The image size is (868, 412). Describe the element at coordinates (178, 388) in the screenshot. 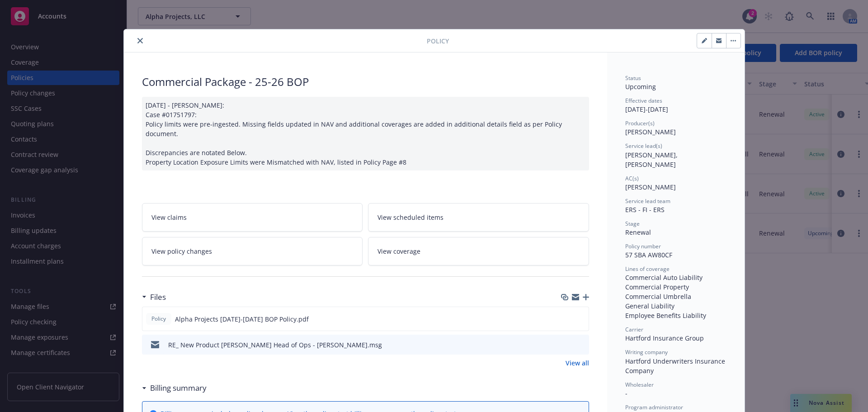

I see `h3: Billing summary` at that location.